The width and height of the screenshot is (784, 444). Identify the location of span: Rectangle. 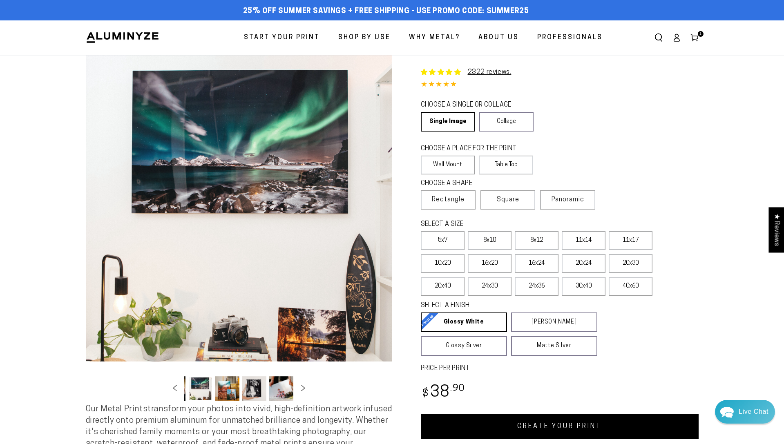
(448, 200).